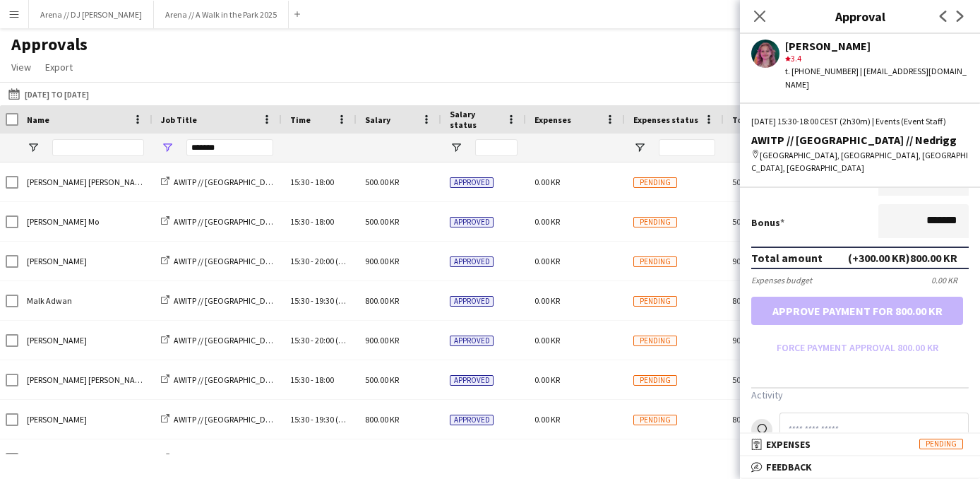 The width and height of the screenshot is (980, 479). Describe the element at coordinates (221, 14) in the screenshot. I see `button: Arena // A Walk in the Park 2025` at that location.